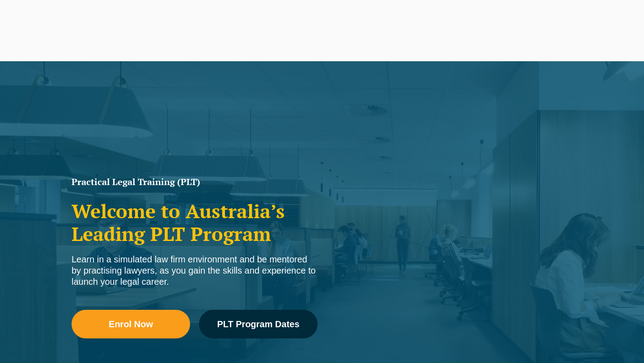  I want to click on h1: Practical Legal Training (PLT), so click(195, 182).